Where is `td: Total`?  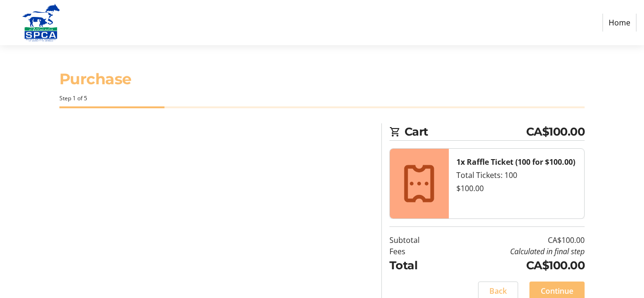 td: Total is located at coordinates (417, 265).